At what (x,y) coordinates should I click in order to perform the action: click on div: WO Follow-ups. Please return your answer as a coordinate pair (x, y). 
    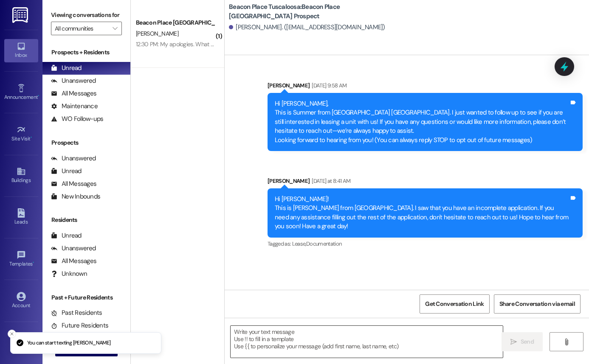
    Looking at the image, I should click on (77, 119).